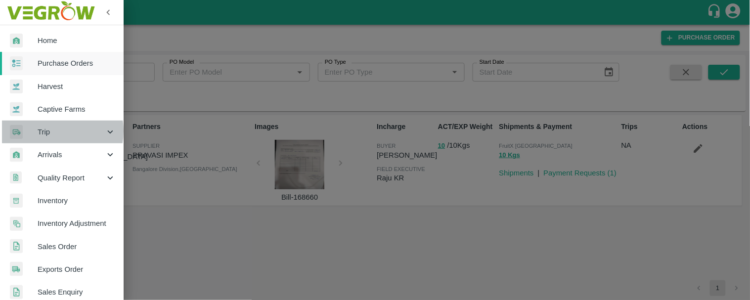 The width and height of the screenshot is (750, 300). Describe the element at coordinates (77, 247) in the screenshot. I see `span: Sales Order` at that location.